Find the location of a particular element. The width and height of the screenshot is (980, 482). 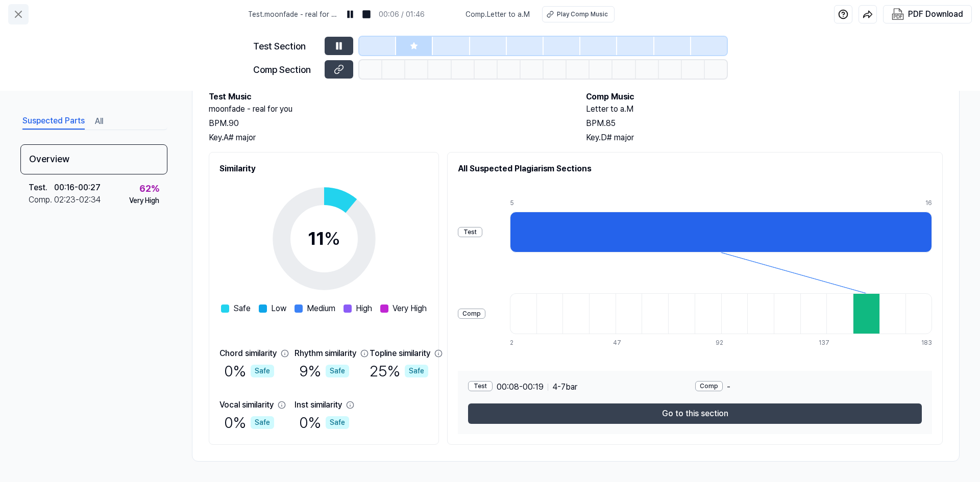

span: Very High is located at coordinates (409, 309).